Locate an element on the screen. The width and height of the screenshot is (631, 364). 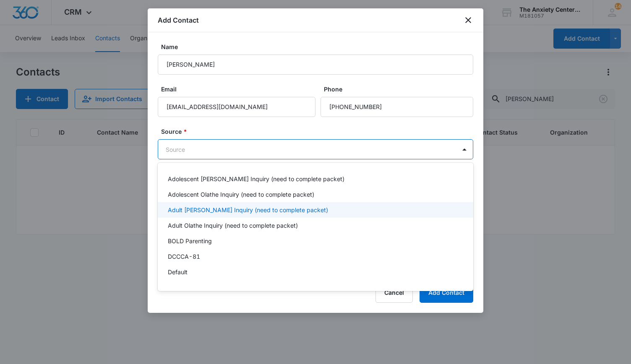
p: DCCCA-81 is located at coordinates (184, 256).